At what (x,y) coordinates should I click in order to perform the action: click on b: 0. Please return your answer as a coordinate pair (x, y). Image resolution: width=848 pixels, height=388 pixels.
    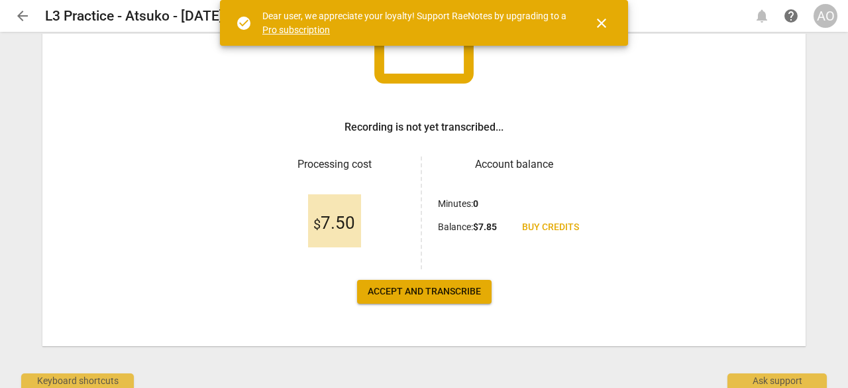
    Looking at the image, I should click on (476, 203).